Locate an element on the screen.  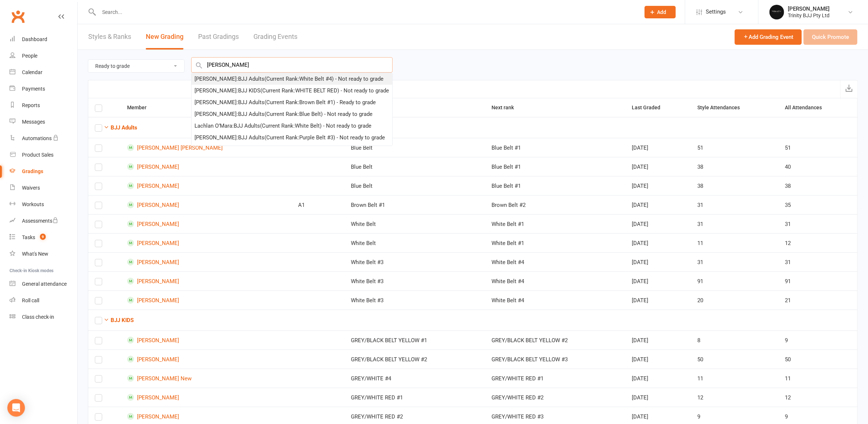
td: GREY/BLACK BELT YELLOW #2 is located at coordinates (414, 359).